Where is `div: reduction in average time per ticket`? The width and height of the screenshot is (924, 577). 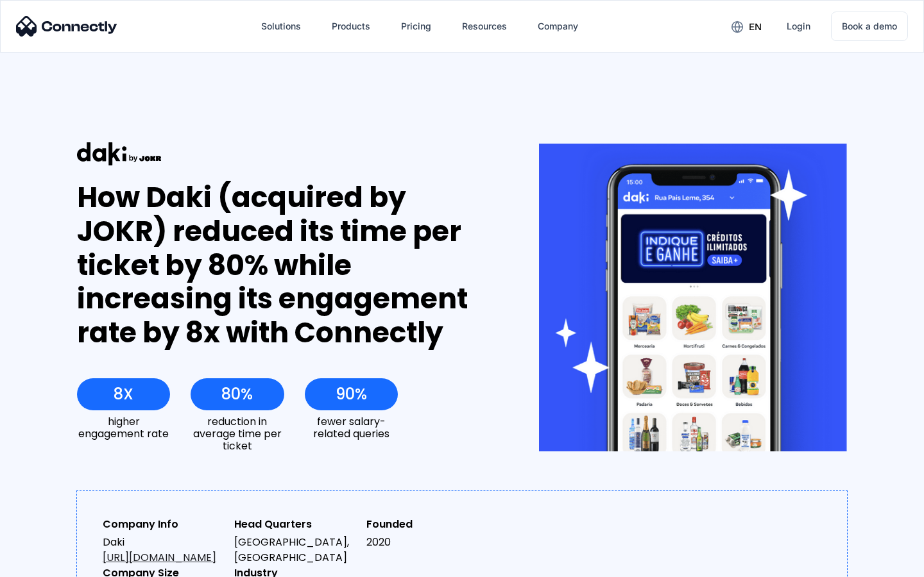 div: reduction in average time per ticket is located at coordinates (237, 435).